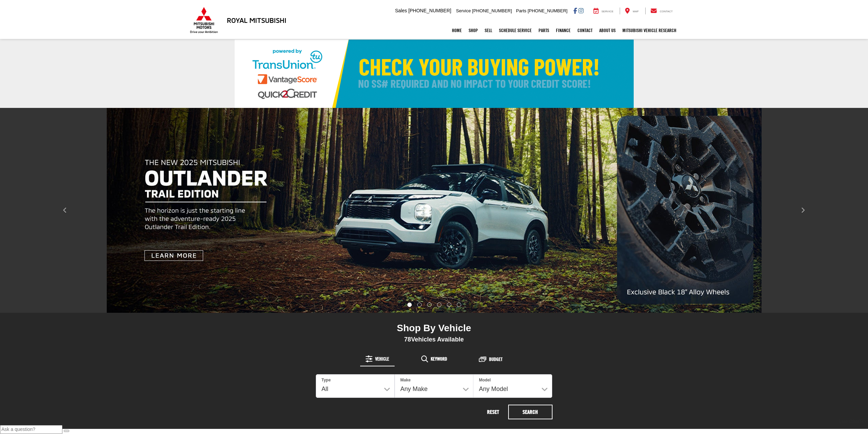 The height and width of the screenshot is (434, 868). Describe the element at coordinates (864, 422) in the screenshot. I see `a: Text` at that location.